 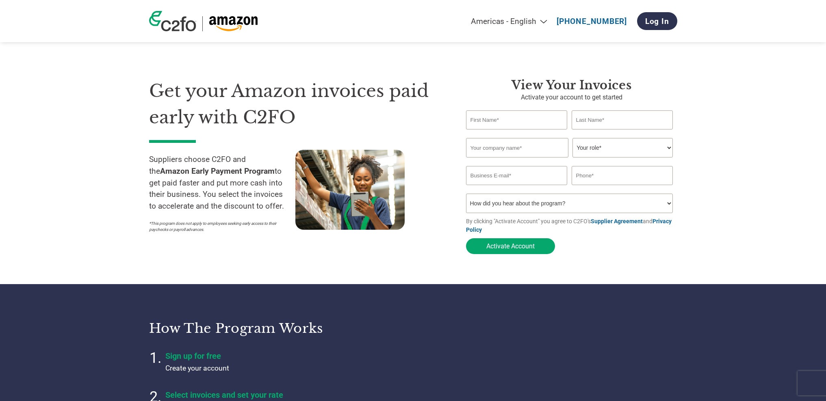 What do you see at coordinates (623, 176) in the screenshot?
I see `input: Phone*` at bounding box center [623, 176].